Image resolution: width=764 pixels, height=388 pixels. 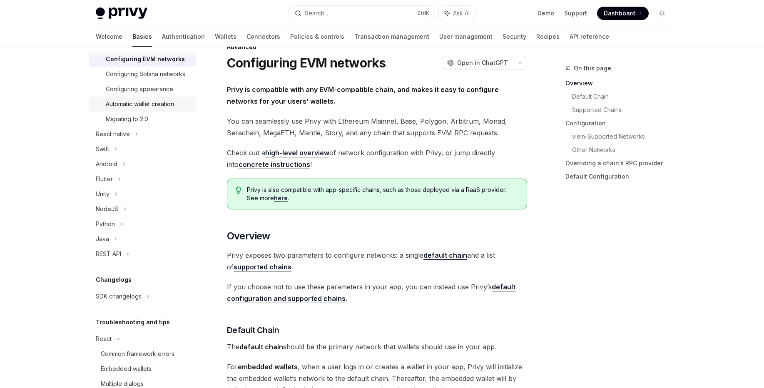 What do you see at coordinates (592, 68) in the screenshot?
I see `span: On this page` at bounding box center [592, 68].